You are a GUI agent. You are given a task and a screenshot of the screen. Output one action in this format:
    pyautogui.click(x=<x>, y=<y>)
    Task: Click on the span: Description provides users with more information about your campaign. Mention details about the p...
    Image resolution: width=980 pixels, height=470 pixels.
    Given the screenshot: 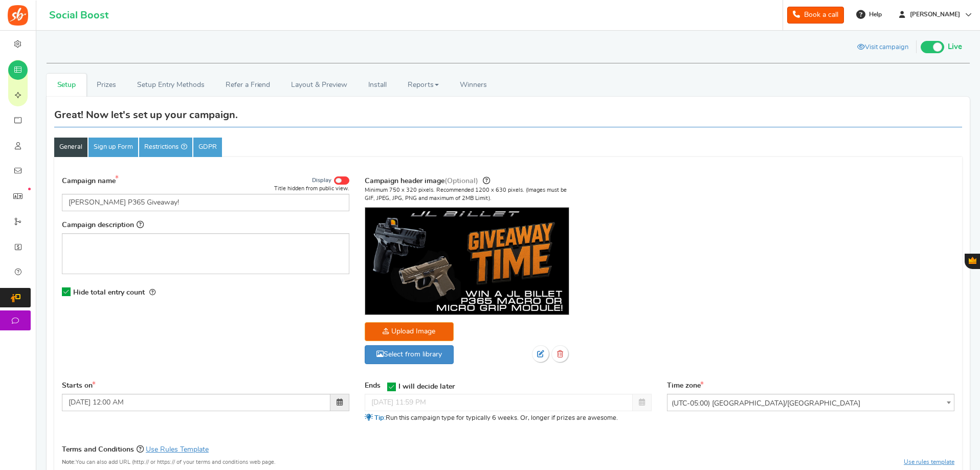 What is the action you would take?
    pyautogui.click(x=140, y=224)
    